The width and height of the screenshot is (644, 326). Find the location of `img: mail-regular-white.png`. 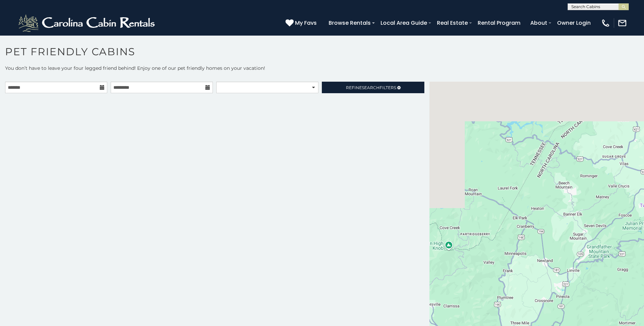

img: mail-regular-white.png is located at coordinates (622, 23).